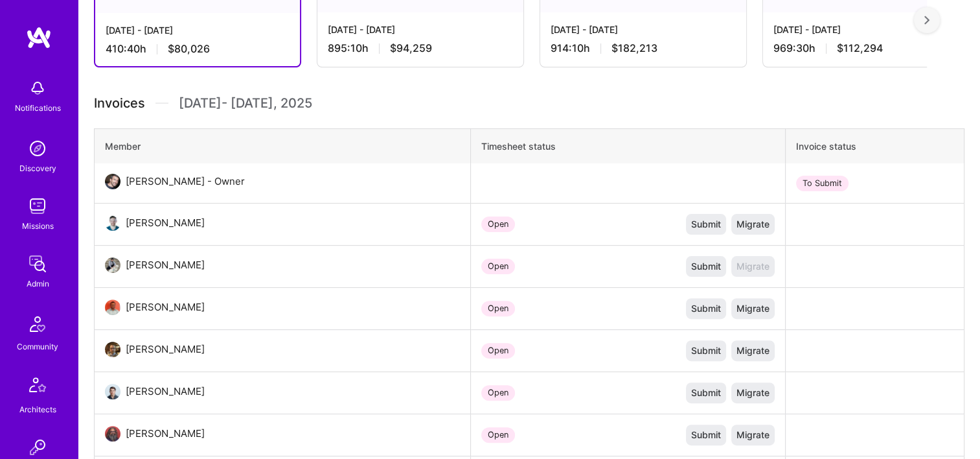 This screenshot has height=459, width=980. Describe the element at coordinates (860, 48) in the screenshot. I see `span: $112,294` at that location.